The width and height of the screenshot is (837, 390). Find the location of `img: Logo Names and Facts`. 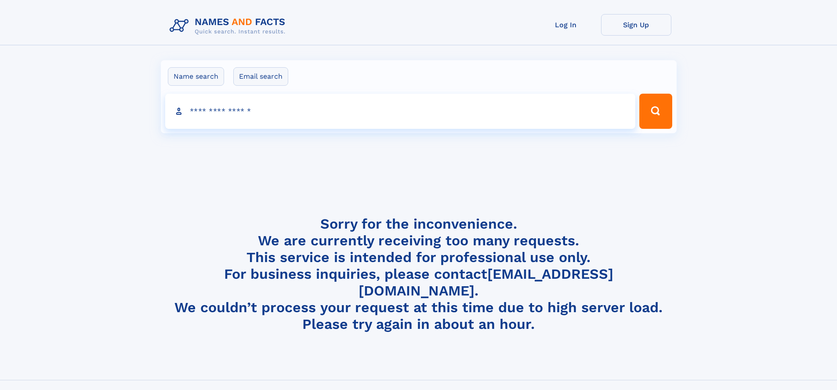

img: Logo Names and Facts is located at coordinates (229, 26).